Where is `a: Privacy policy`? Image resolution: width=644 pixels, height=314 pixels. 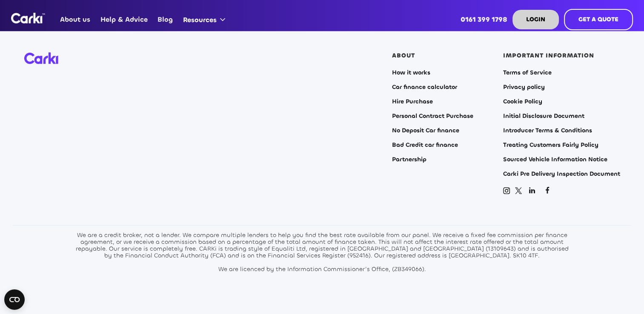
a: Privacy policy is located at coordinates (524, 87).